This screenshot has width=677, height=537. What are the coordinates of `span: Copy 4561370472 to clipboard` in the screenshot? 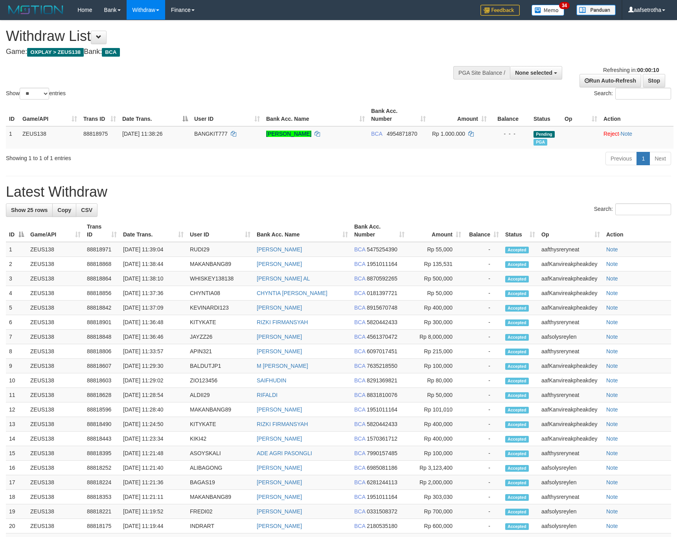 It's located at (382, 337).